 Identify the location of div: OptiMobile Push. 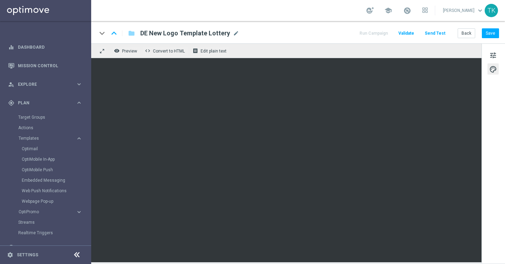
(56, 170).